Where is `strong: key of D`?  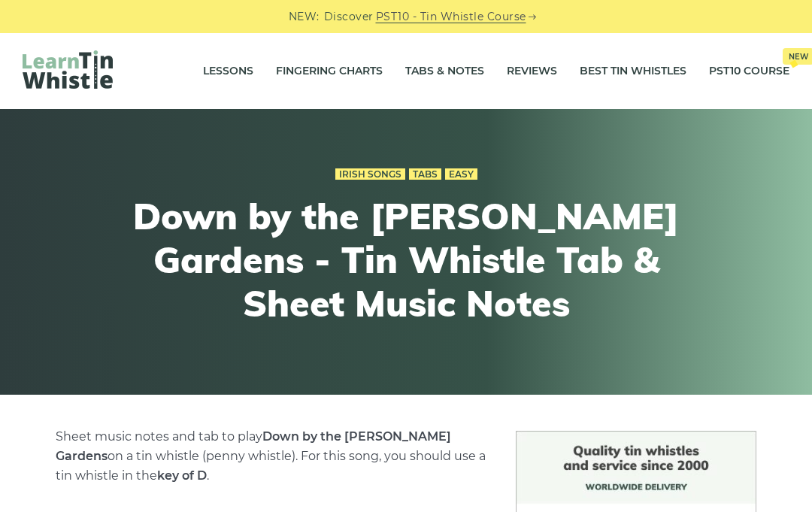
strong: key of D is located at coordinates (182, 475).